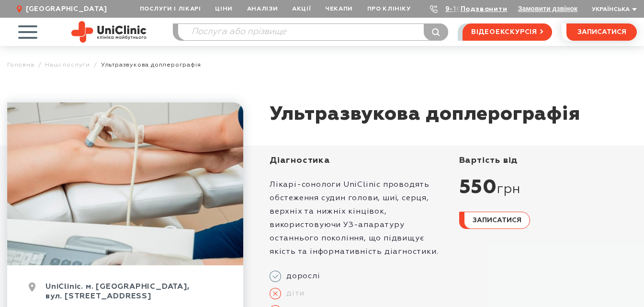 The height and width of the screenshot is (307, 644). What do you see at coordinates (485, 9) in the screenshot?
I see `a: Подзвонити` at bounding box center [485, 9].